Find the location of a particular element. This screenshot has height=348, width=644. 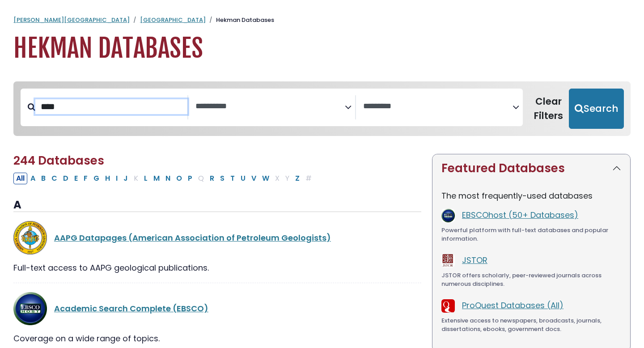

button: Filter Results H is located at coordinates (107, 179).